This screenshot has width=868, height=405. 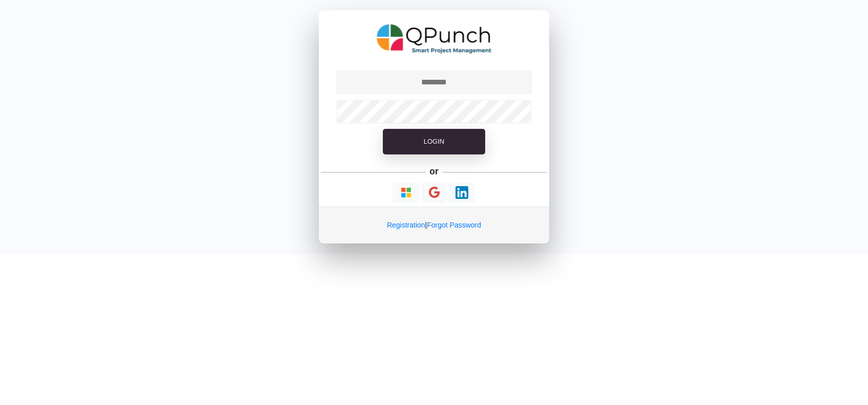 What do you see at coordinates (406, 192) in the screenshot?
I see `button: Continue With Microsoft Azure` at bounding box center [406, 192].